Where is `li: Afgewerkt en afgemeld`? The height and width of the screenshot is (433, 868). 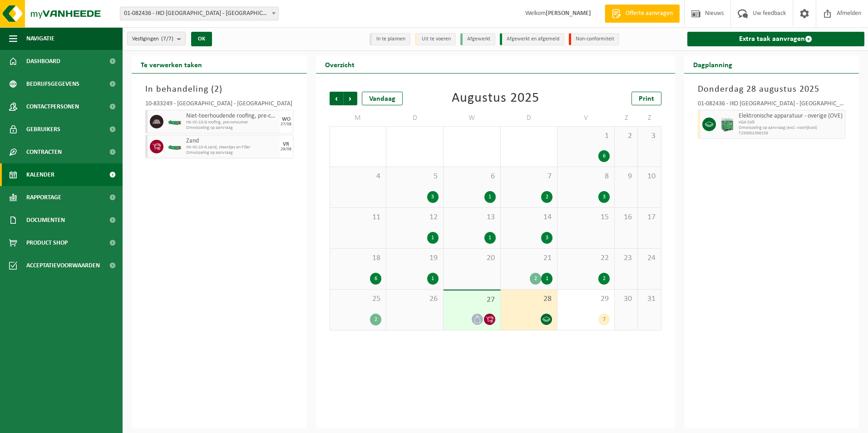
li: Afgewerkt en afgemeld is located at coordinates (532, 39).